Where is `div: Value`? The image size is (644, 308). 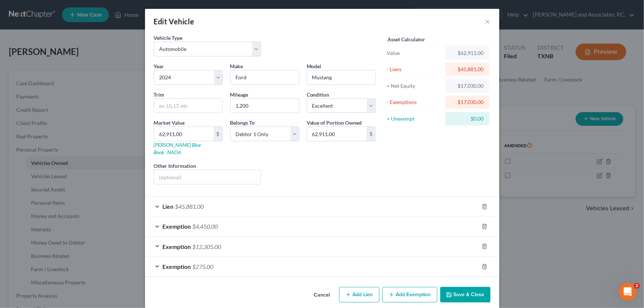
div: Value is located at coordinates (415, 53).